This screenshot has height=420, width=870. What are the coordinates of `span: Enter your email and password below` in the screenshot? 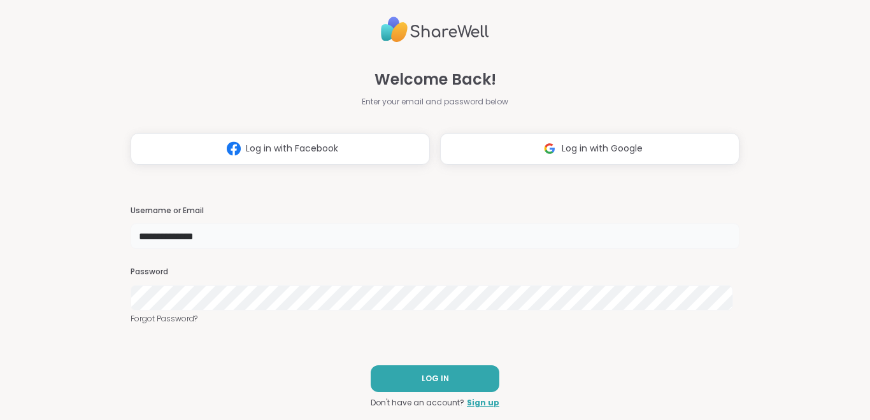 It's located at (435, 102).